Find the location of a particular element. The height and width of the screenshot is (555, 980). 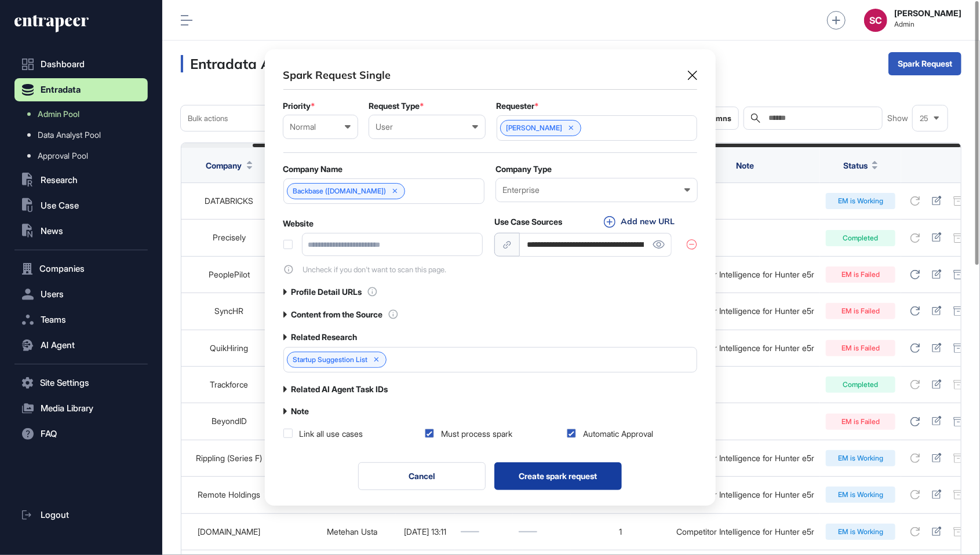

div: Priority is located at coordinates (321, 106).